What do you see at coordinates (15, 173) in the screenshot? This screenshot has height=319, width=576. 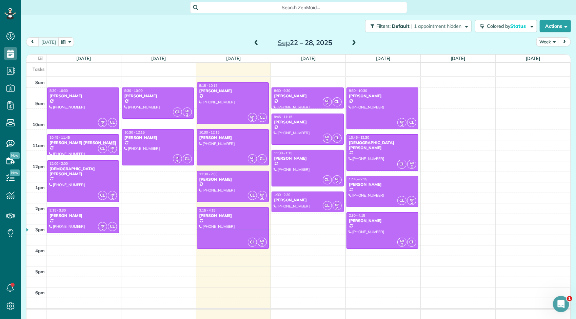 I see `span: New` at bounding box center [15, 173].